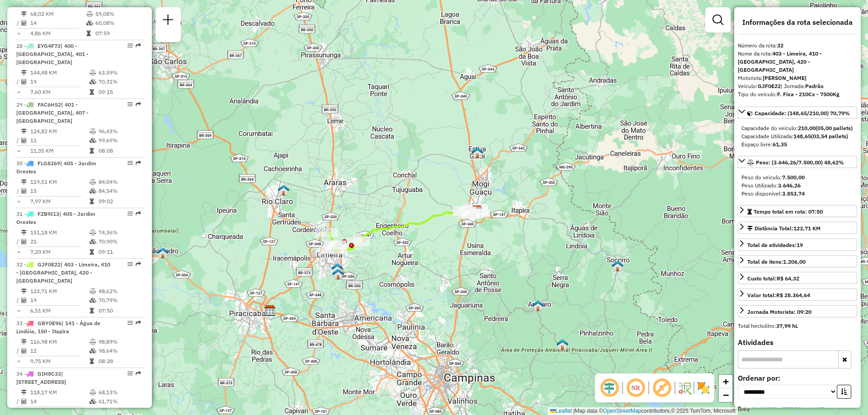 Image resolution: width=868 pixels, height=415 pixels. I want to click on strong: 32, so click(780, 45).